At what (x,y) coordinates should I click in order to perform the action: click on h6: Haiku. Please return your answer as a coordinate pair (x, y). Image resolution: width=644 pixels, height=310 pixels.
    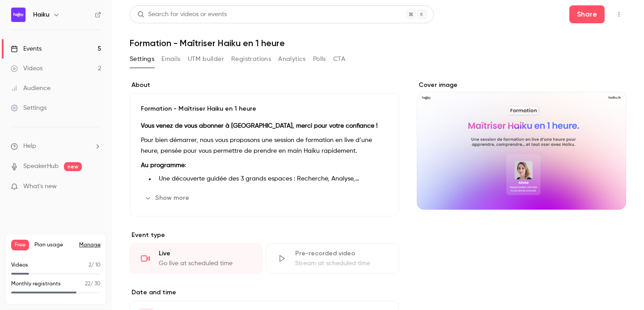
    Looking at the image, I should click on (41, 15).